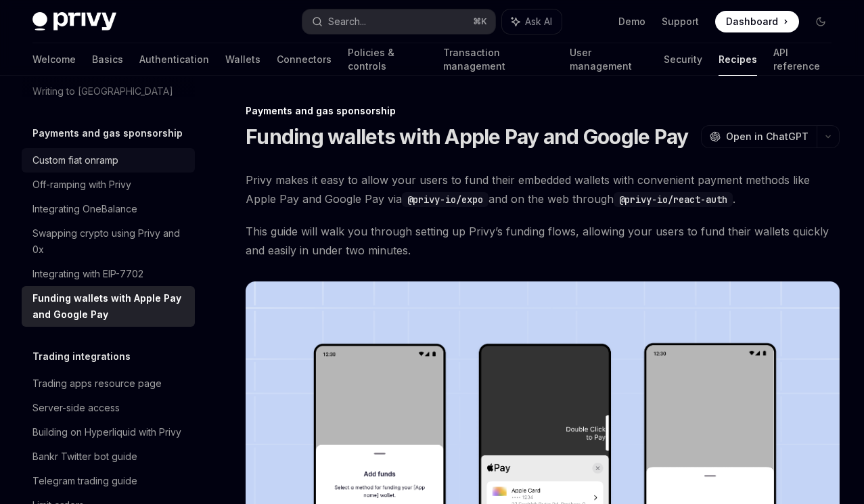 The image size is (864, 504). What do you see at coordinates (821, 22) in the screenshot?
I see `button: Toggle dark mode` at bounding box center [821, 22].